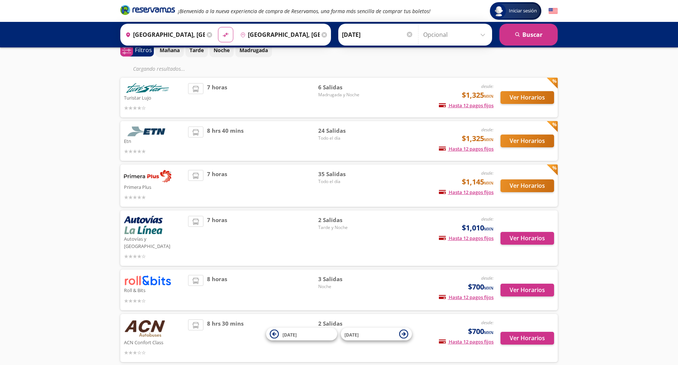 This screenshot has height=365, width=678. I want to click on input: Buscar Destino, so click(278, 35).